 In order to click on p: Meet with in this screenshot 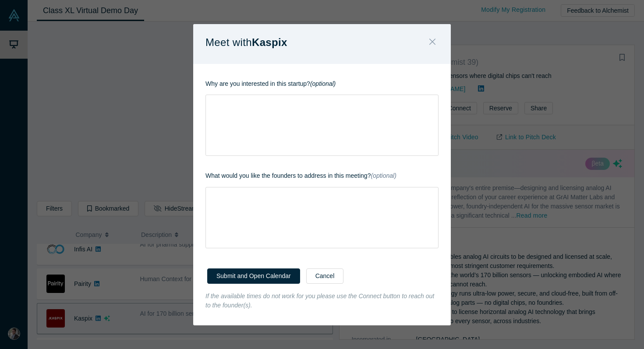, I will do `click(246, 42)`.